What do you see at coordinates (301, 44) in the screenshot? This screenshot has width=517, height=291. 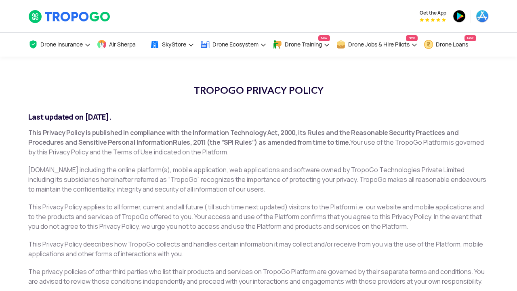 I see `a: Drone TrainingNew` at bounding box center [301, 44].